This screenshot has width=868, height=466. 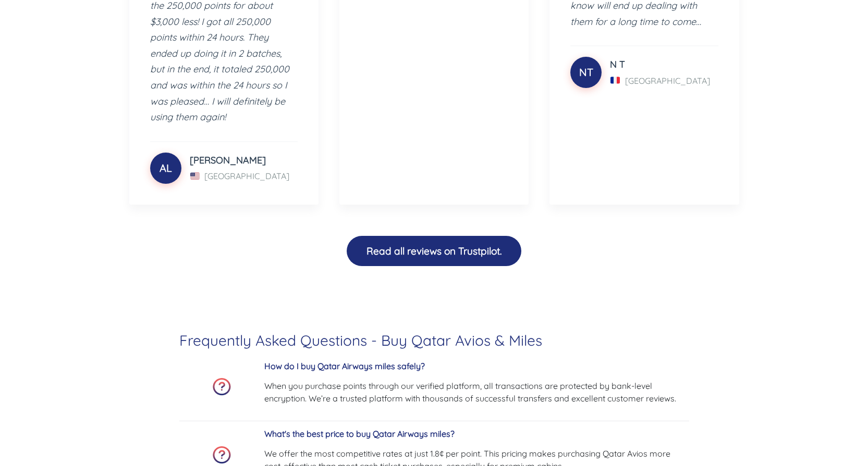 What do you see at coordinates (166, 168) in the screenshot?
I see `div: AL` at bounding box center [166, 168].